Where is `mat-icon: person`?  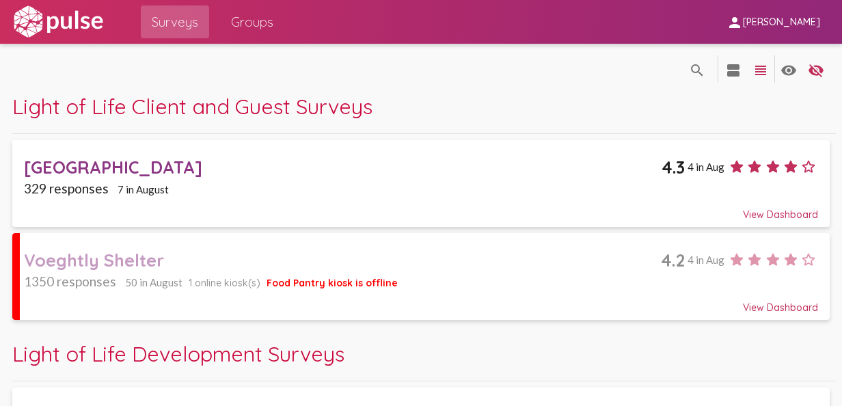
mat-icon: person is located at coordinates (735, 23).